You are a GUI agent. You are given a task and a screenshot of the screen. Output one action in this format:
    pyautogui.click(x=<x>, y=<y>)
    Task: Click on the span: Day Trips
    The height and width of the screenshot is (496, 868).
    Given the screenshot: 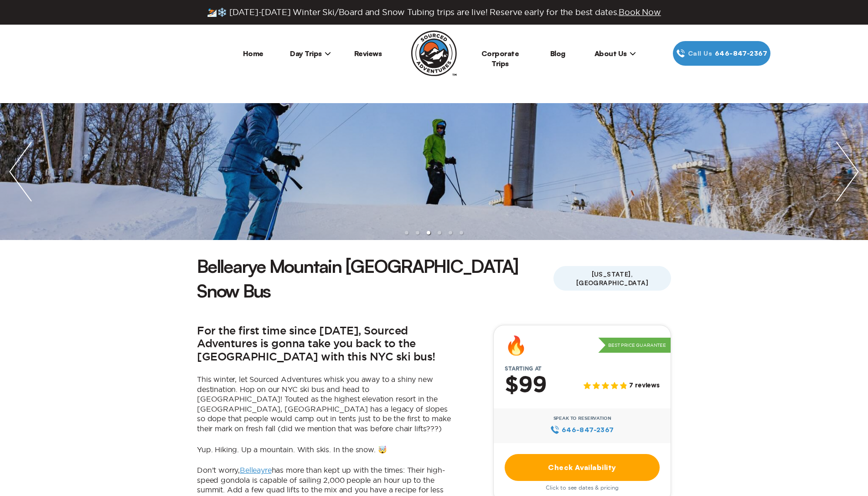 What is the action you would take?
    pyautogui.click(x=310, y=53)
    